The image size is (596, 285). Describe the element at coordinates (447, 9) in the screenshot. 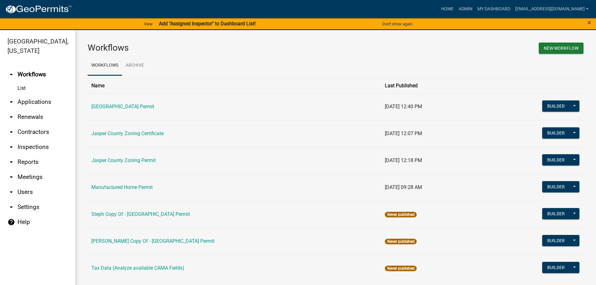

I see `a: Home` at that location.